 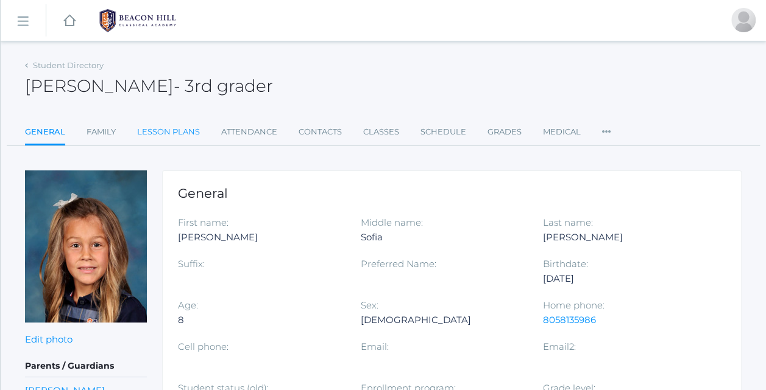 What do you see at coordinates (562, 132) in the screenshot?
I see `a: Medical` at bounding box center [562, 132].